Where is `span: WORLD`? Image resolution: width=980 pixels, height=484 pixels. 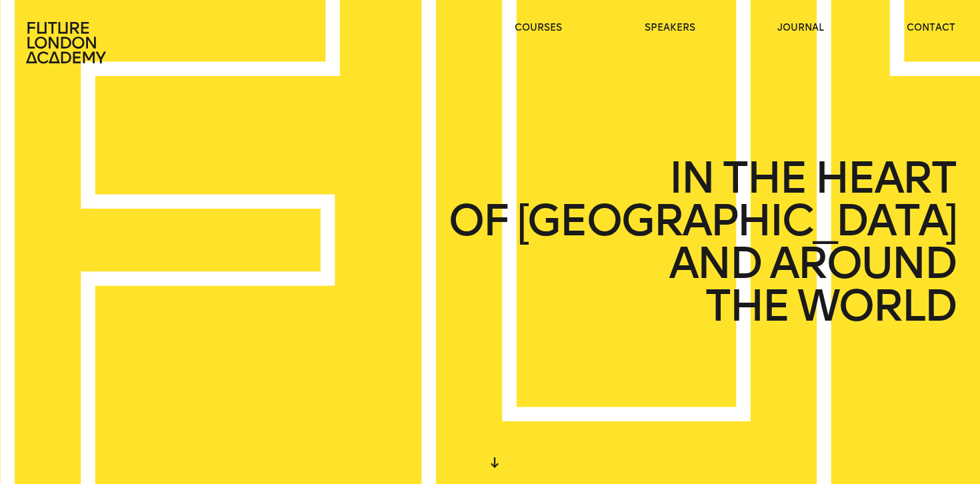 span: WORLD is located at coordinates (876, 306).